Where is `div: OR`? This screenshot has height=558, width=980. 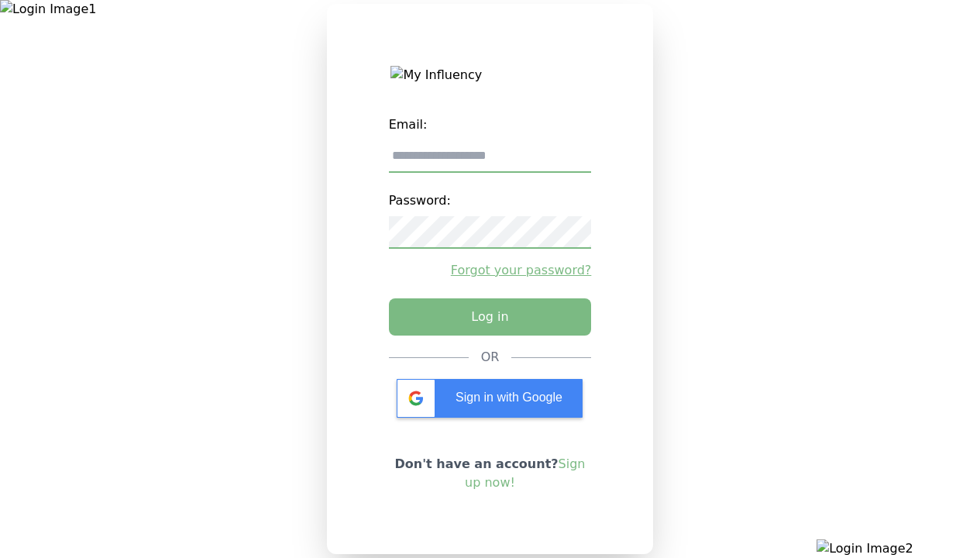 div: OR is located at coordinates (490, 357).